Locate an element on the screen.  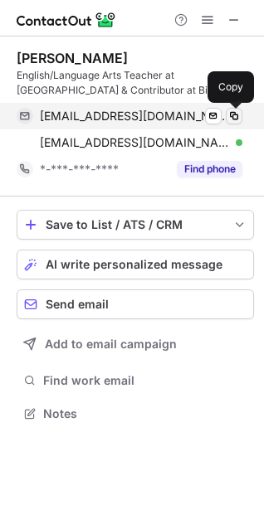
button: Add to email campaign is located at coordinates (135, 344).